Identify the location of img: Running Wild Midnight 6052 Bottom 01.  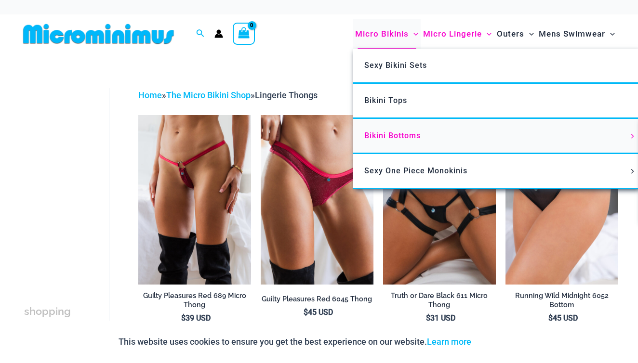
(562, 199).